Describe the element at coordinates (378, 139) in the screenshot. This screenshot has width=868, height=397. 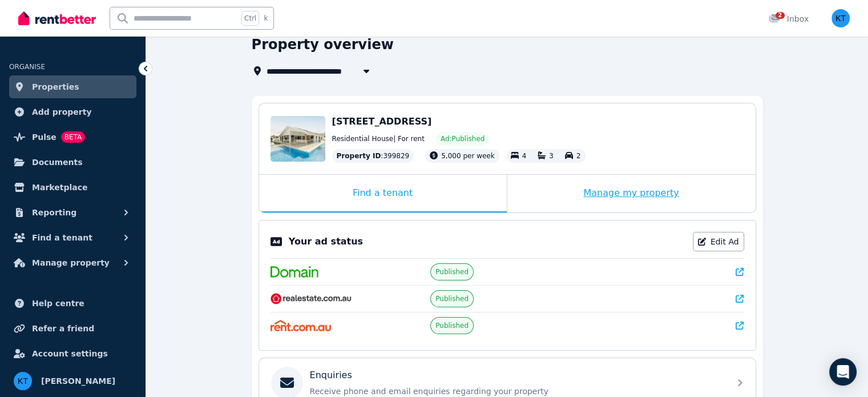
I see `span: Residential House | For rent` at that location.